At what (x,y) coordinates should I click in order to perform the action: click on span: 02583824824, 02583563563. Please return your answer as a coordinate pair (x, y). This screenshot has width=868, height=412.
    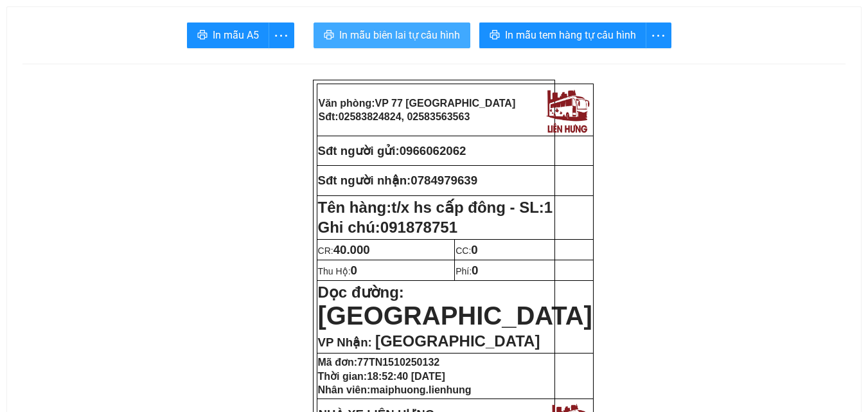
    Looking at the image, I should click on (404, 116).